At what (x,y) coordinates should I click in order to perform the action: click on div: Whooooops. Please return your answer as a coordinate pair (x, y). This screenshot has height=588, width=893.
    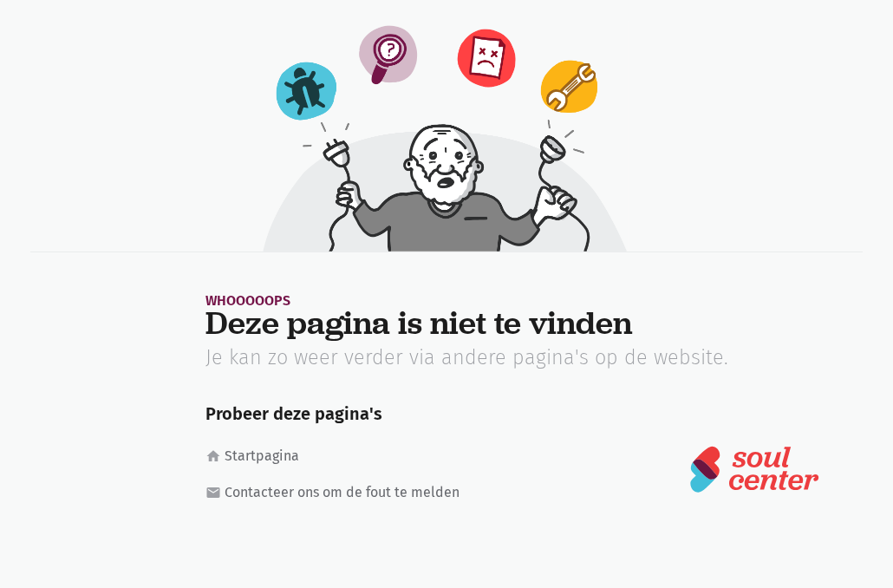
    Looking at the image, I should click on (513, 300).